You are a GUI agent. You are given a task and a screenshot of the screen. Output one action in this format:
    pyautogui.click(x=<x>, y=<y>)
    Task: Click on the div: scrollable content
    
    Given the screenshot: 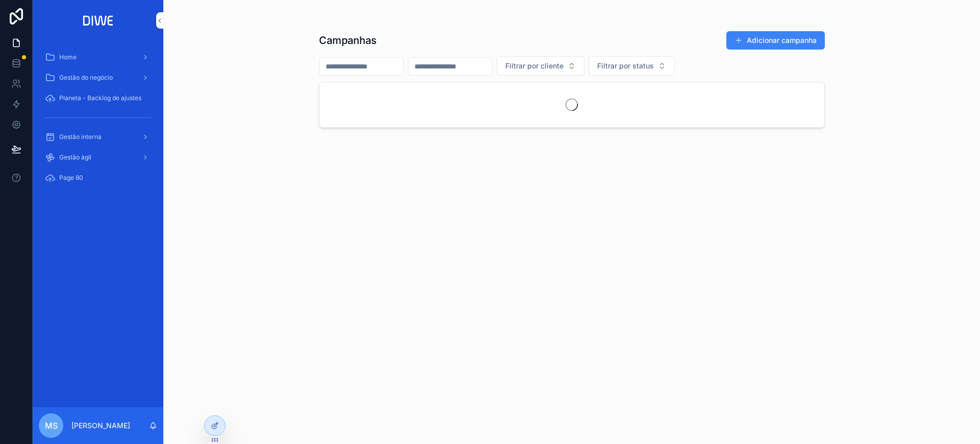 What is the action you would take?
    pyautogui.click(x=98, y=120)
    